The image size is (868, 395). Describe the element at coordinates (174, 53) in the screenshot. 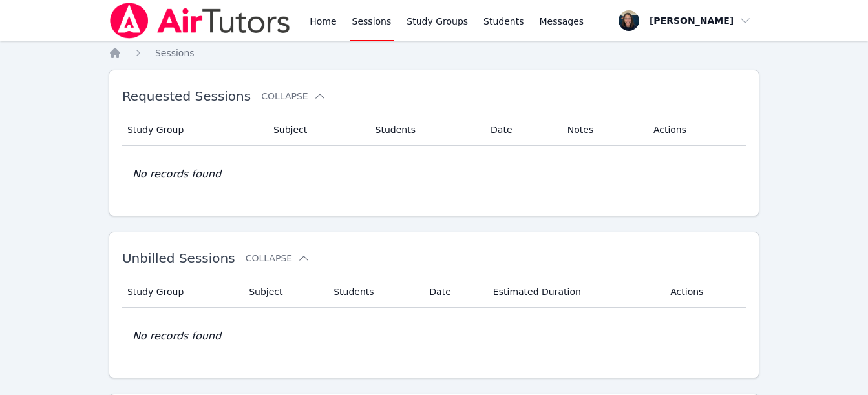

I see `span: Sessions` at that location.